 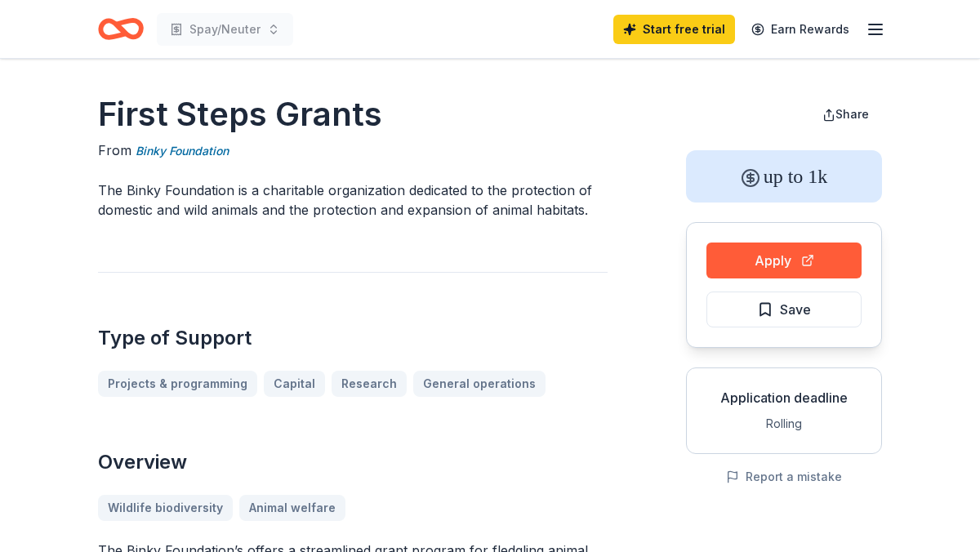 What do you see at coordinates (845, 114) in the screenshot?
I see `button: Share` at bounding box center [845, 114].